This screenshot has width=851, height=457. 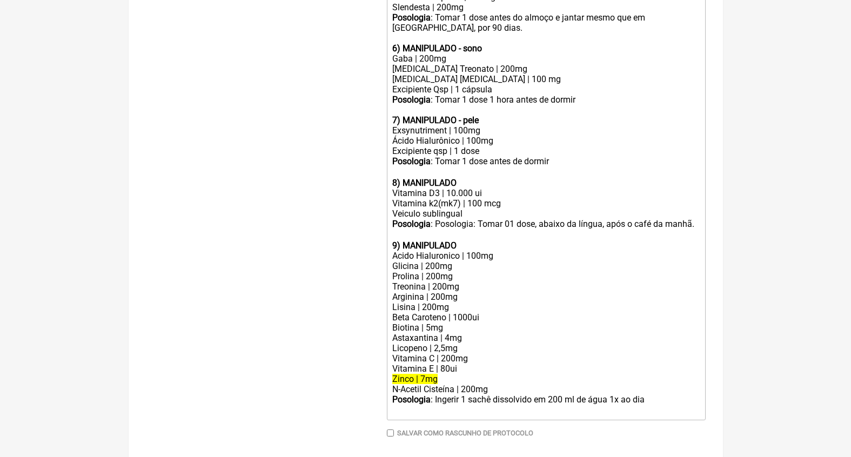 I want to click on div: Excipiente Qsp | 1 cápsula, so click(x=546, y=89).